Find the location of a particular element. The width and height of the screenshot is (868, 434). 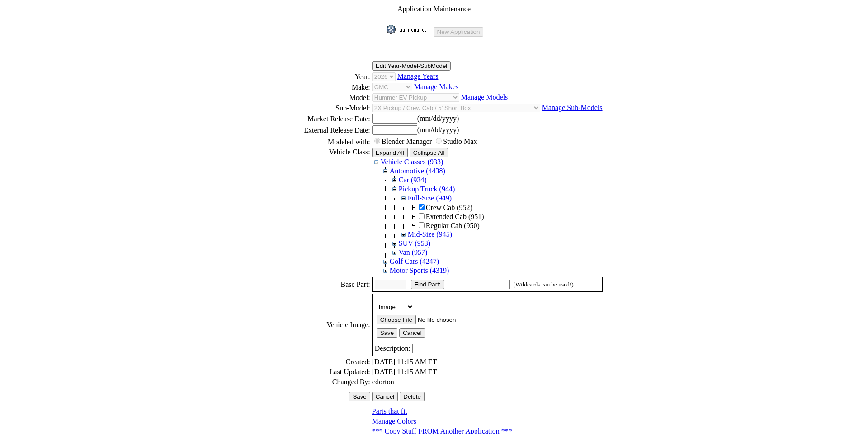

img: Expand Mid-Size (945) is located at coordinates (403, 234).